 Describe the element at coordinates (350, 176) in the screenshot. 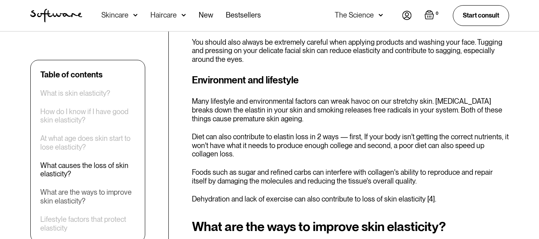

I see `p: Foods such as sugar and refined carbs can interfere with collagen's ability to reproduce and repa...` at that location.